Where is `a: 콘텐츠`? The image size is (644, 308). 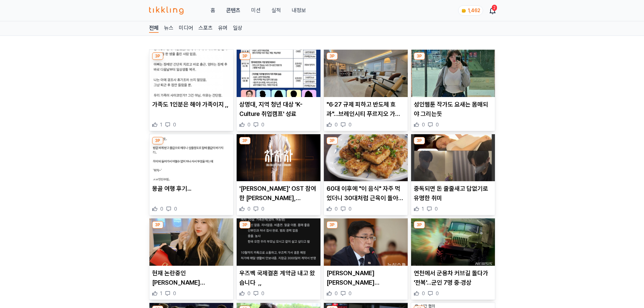 a: 콘텐츠 is located at coordinates (233, 10).